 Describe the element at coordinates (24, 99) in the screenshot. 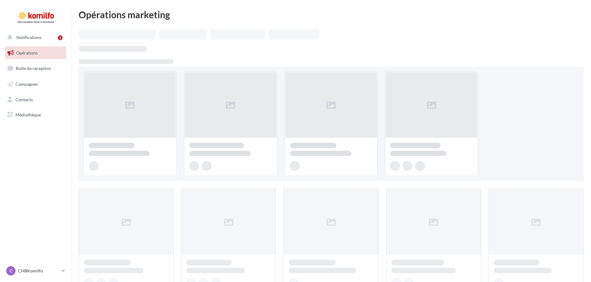

I see `span: Contacts` at that location.